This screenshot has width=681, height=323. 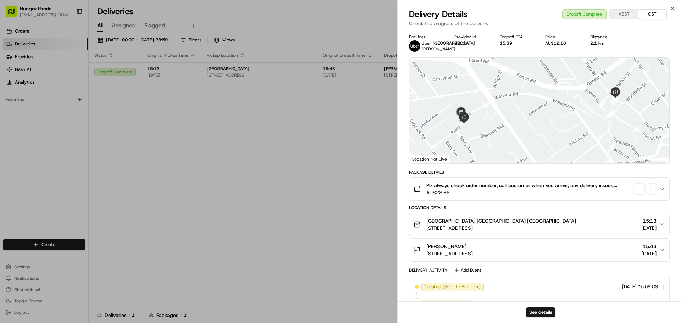 What do you see at coordinates (562, 43) in the screenshot?
I see `div: AU$12.10` at bounding box center [562, 43].